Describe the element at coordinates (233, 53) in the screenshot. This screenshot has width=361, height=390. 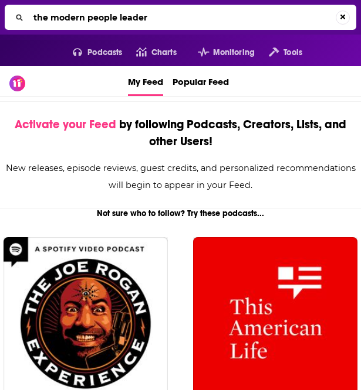
I see `span: Monitoring` at that location.